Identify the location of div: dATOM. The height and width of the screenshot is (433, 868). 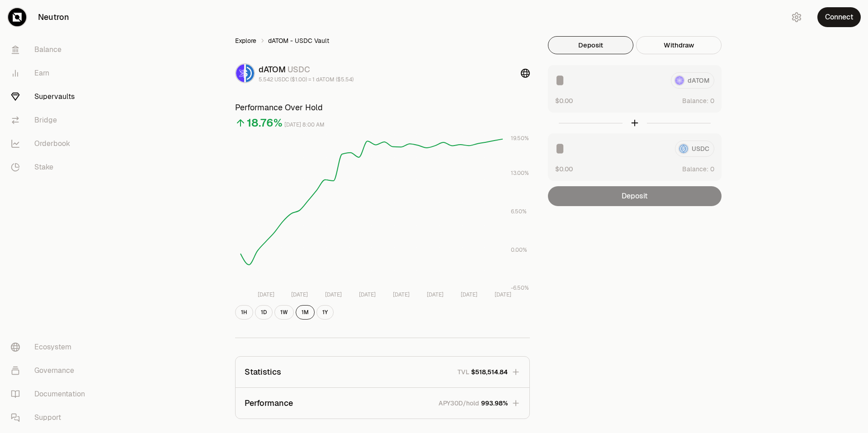
(307, 69).